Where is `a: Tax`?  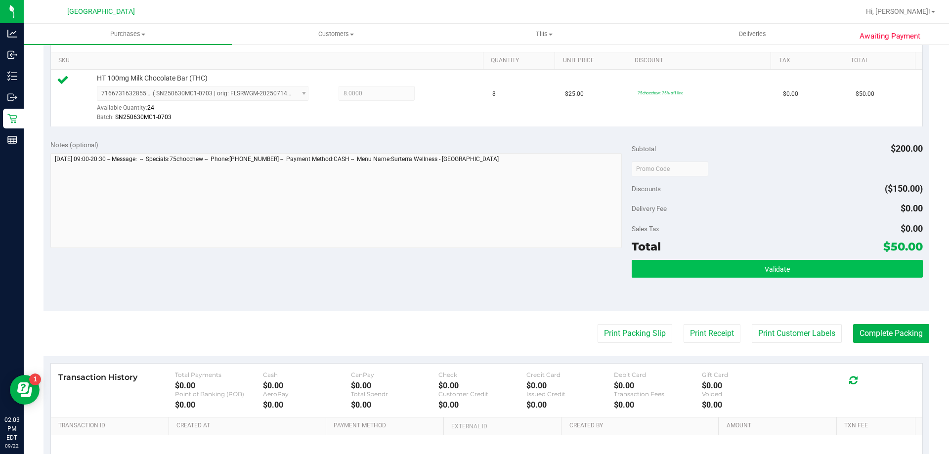 a: Tax is located at coordinates (809, 61).